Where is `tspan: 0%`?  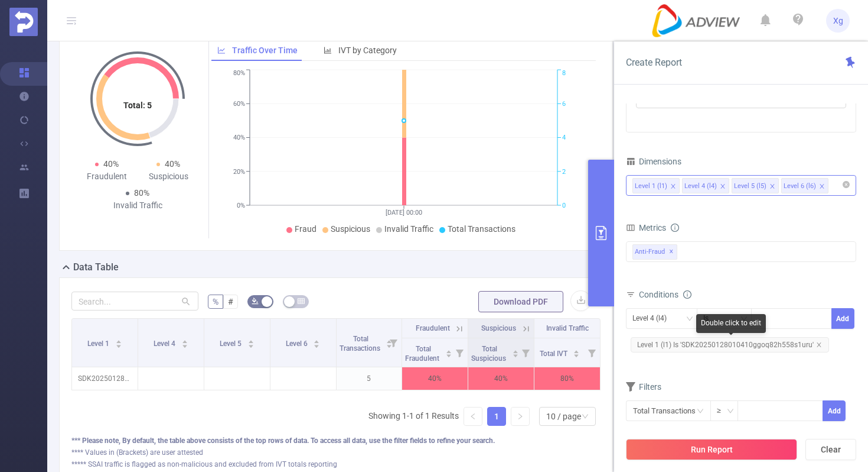
tspan: 0% is located at coordinates (241, 205).